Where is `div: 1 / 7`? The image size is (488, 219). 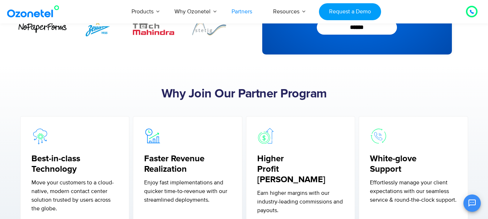
div: 1 / 7 is located at coordinates (43, 28).